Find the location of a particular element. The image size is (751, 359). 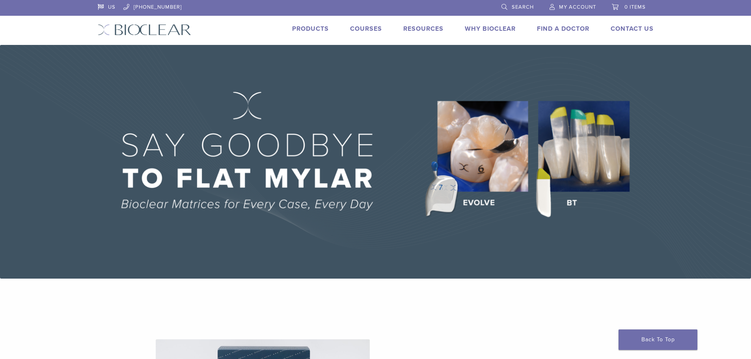

a: Back To Top is located at coordinates (658, 340).